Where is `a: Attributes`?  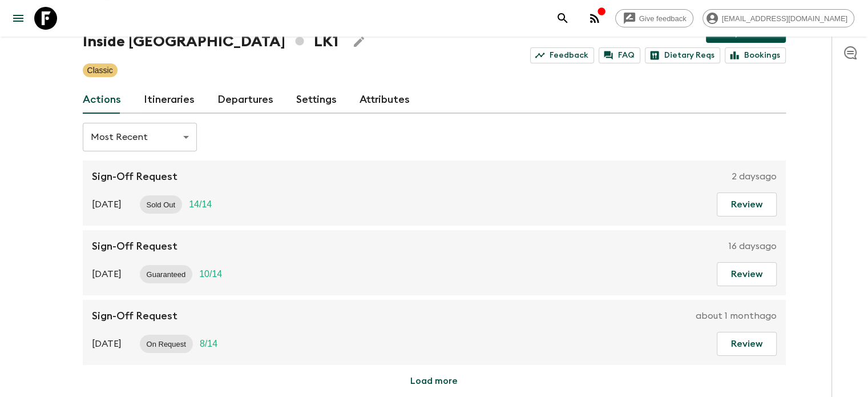 a: Attributes is located at coordinates (385, 100).